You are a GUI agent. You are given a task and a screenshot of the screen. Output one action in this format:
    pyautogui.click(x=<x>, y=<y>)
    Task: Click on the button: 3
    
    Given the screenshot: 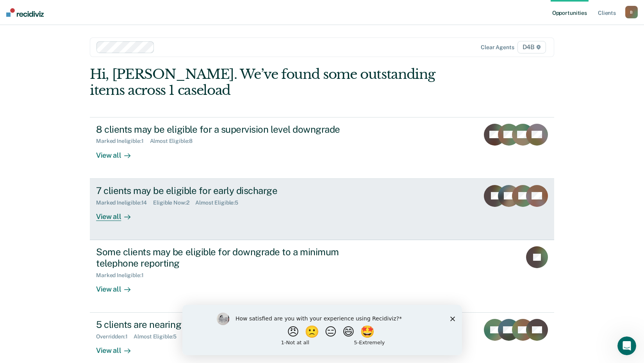 What is the action you would take?
    pyautogui.click(x=149, y=27)
    